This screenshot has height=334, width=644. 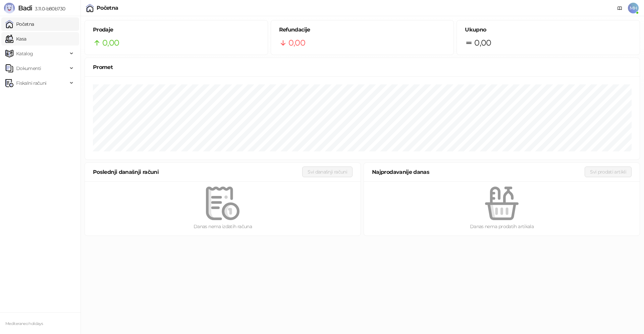 I want to click on div: Početna, so click(x=107, y=8).